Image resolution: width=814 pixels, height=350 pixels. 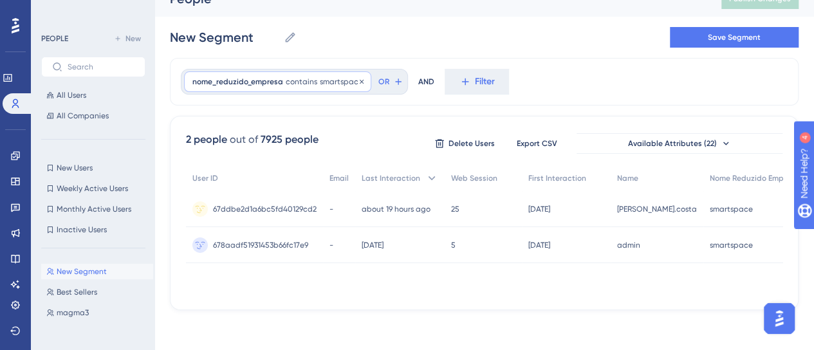 I want to click on span: Best Sellers, so click(x=77, y=292).